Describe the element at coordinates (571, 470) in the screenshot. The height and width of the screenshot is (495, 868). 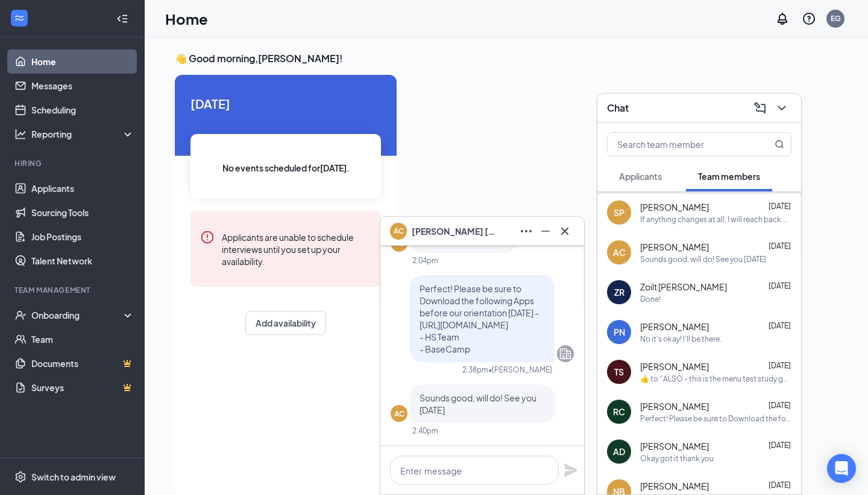
I see `svg: Plane` at that location.